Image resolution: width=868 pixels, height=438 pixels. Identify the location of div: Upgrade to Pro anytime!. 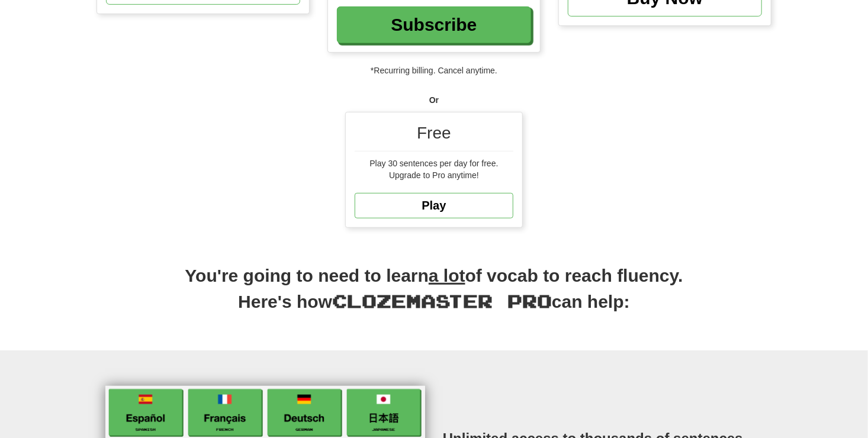
(434, 175).